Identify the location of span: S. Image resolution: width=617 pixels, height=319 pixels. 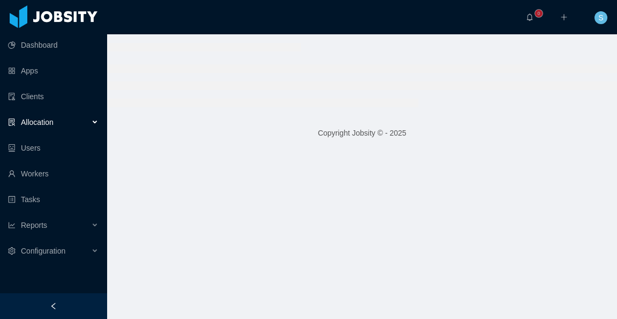
(601, 18).